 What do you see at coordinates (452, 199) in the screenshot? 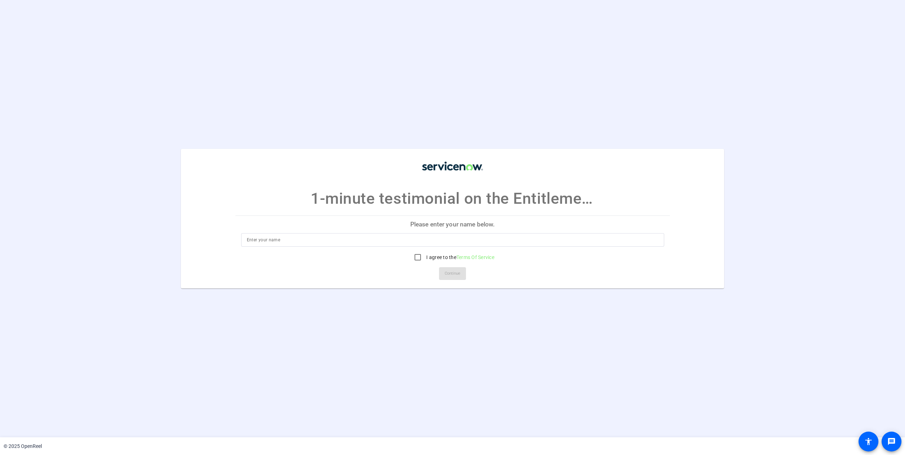
I see `p: 1-minute testimonial on the Entitlement Dashboard` at bounding box center [452, 199].